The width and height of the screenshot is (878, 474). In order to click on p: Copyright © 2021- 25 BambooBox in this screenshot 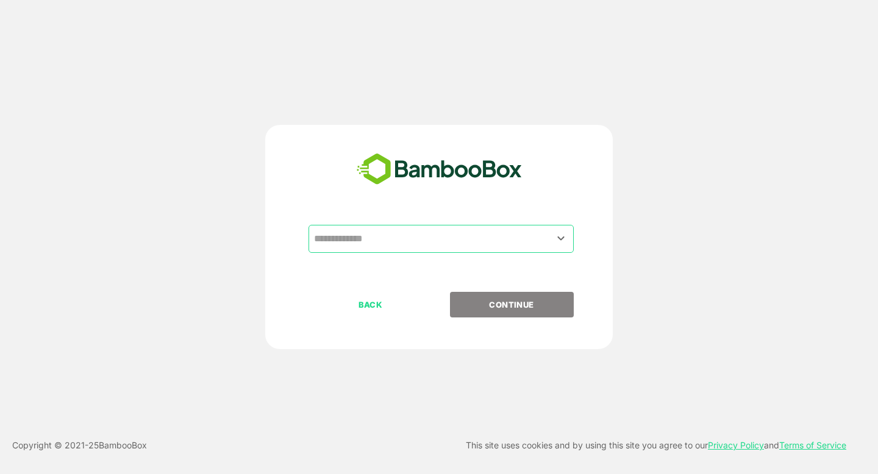, I will do `click(79, 446)`.